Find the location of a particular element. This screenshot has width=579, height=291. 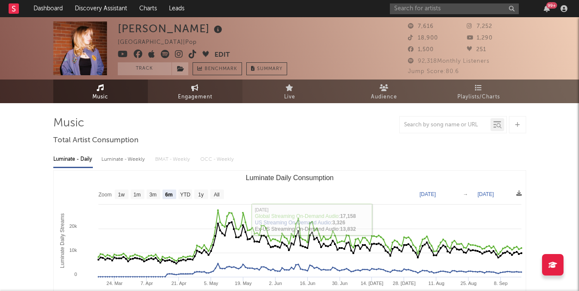

text: 21. Apr is located at coordinates (178, 283).